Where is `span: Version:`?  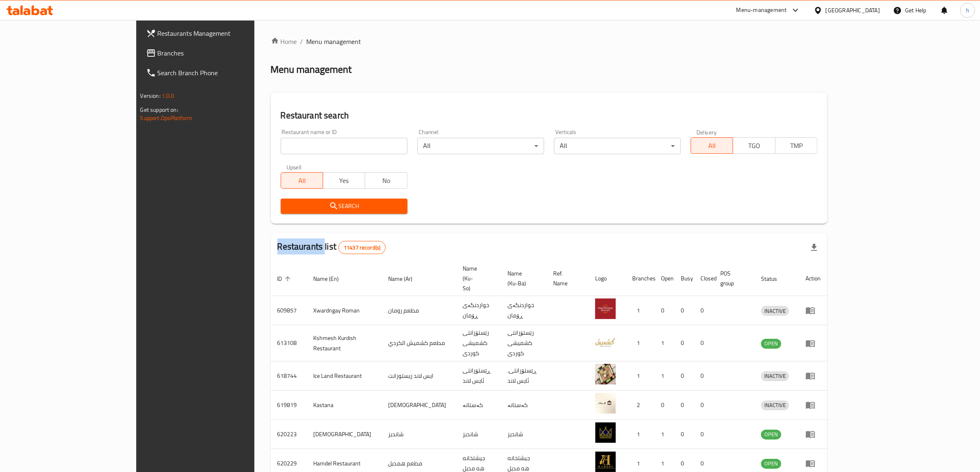 span: Version: is located at coordinates (151, 96).